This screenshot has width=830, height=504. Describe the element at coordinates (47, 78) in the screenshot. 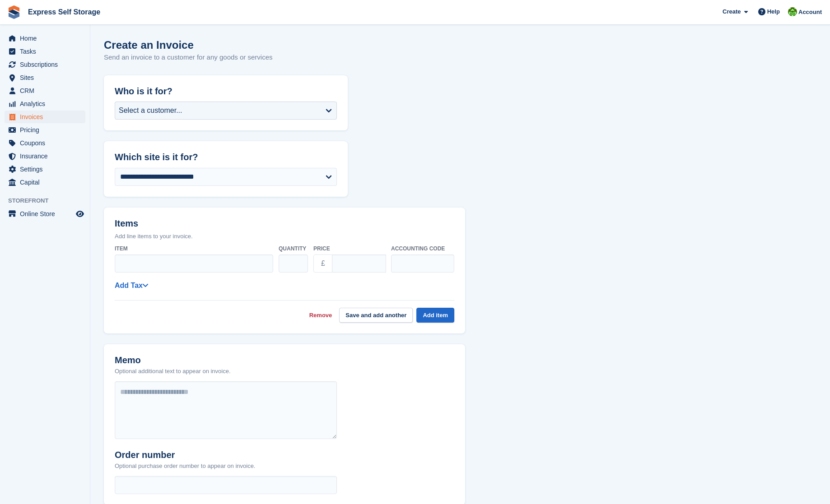

I see `span: Sites` at that location.